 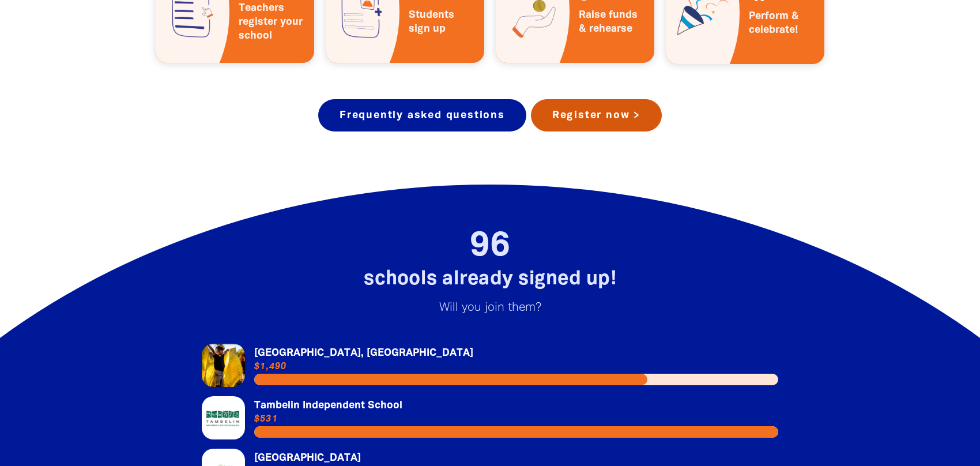 I want to click on span: Teachers register your school, so click(x=271, y=22).